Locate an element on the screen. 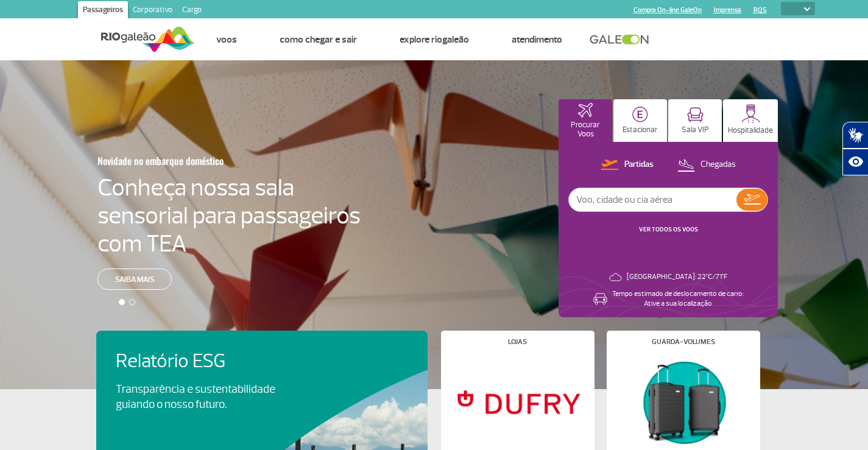 The width and height of the screenshot is (868, 450). img: carParkingHome.svg is located at coordinates (640, 115).